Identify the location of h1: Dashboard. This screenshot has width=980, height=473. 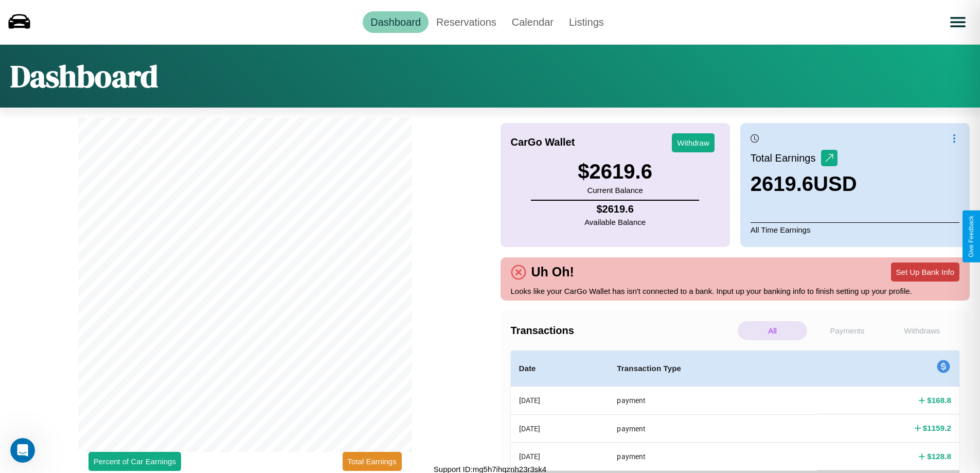
(84, 76).